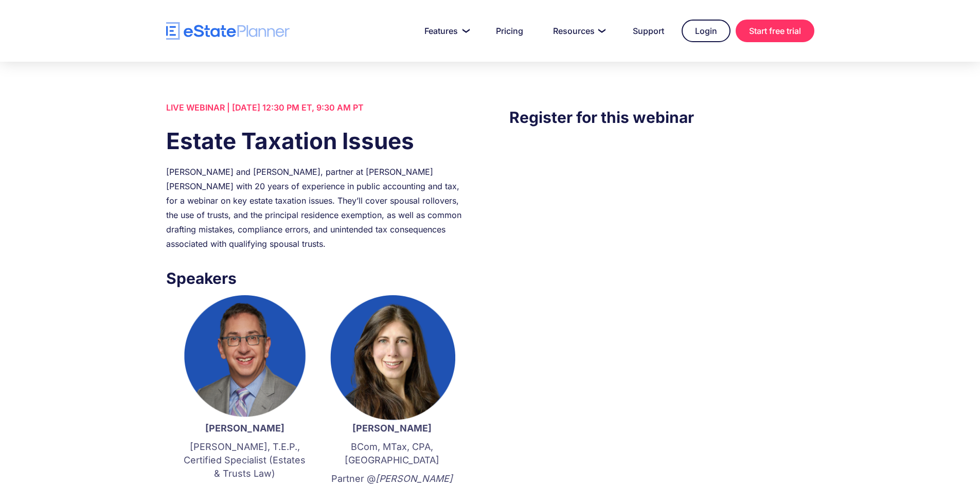  I want to click on a: home, so click(228, 31).